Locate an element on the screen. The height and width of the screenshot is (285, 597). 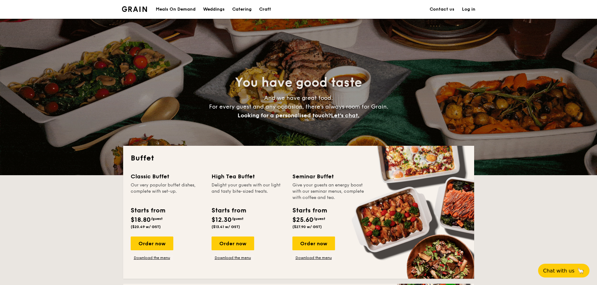
span: And we have great food. For every guest and any occasion, there’s always room for Grain. is located at coordinates (299, 107).